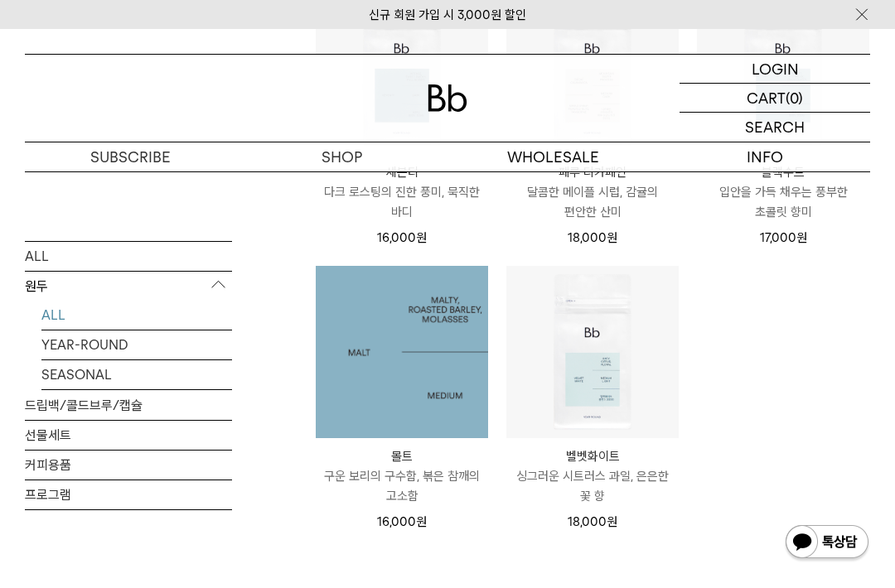 This screenshot has height=588, width=895. Describe the element at coordinates (128, 433) in the screenshot. I see `a: 선물세트` at that location.